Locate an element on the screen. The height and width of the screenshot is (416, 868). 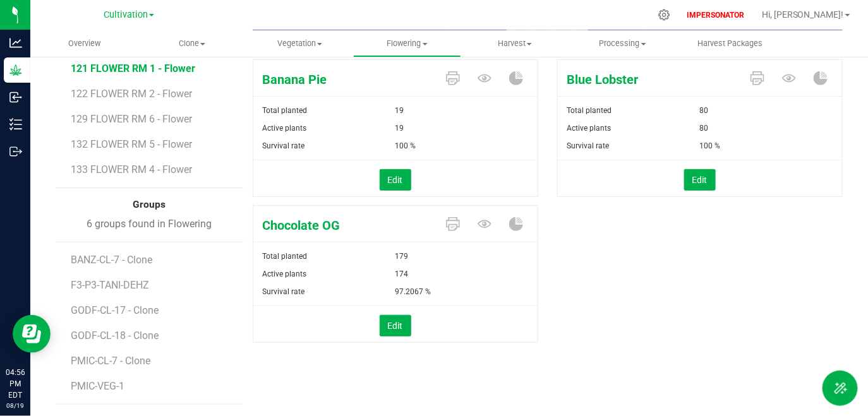
span: PMIC-VEG-1 is located at coordinates (98, 386).